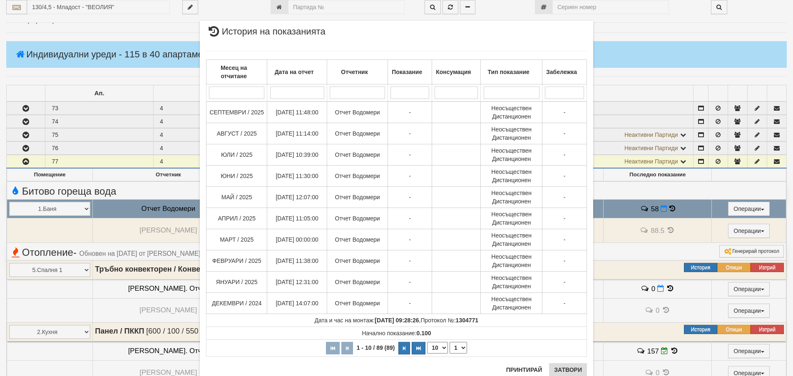  I want to click on span: Дата и час на монтаж:, so click(367, 321).